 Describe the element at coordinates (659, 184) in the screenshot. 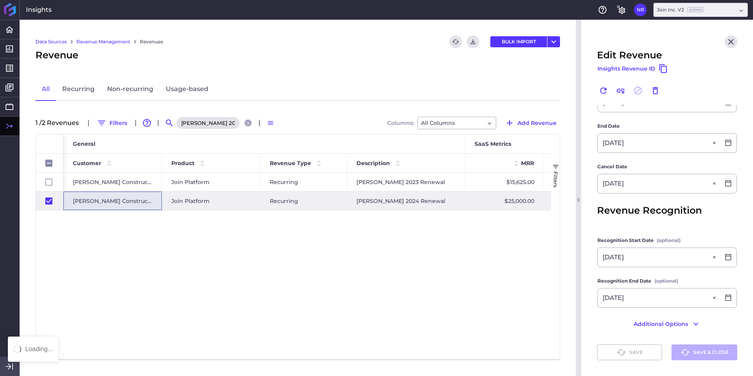

I see `input: Cancel Date` at that location.